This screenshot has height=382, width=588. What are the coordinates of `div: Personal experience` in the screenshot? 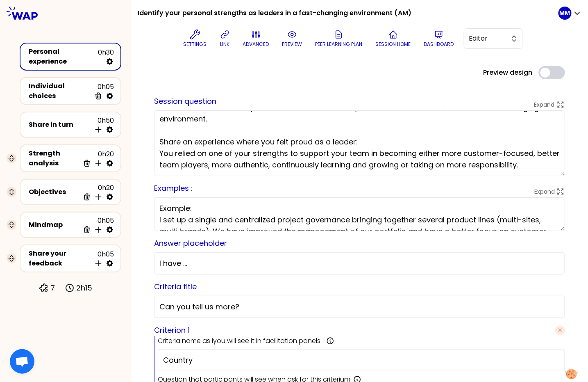 It's located at (63, 56).